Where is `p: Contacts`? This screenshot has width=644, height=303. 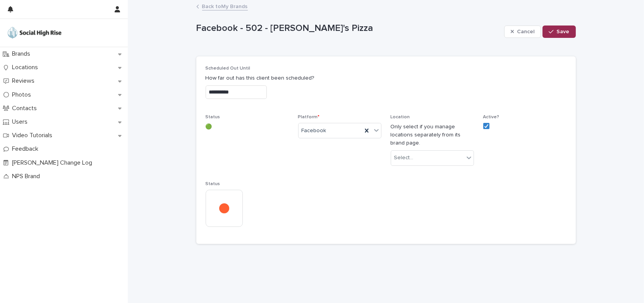 p: Contacts is located at coordinates (26, 108).